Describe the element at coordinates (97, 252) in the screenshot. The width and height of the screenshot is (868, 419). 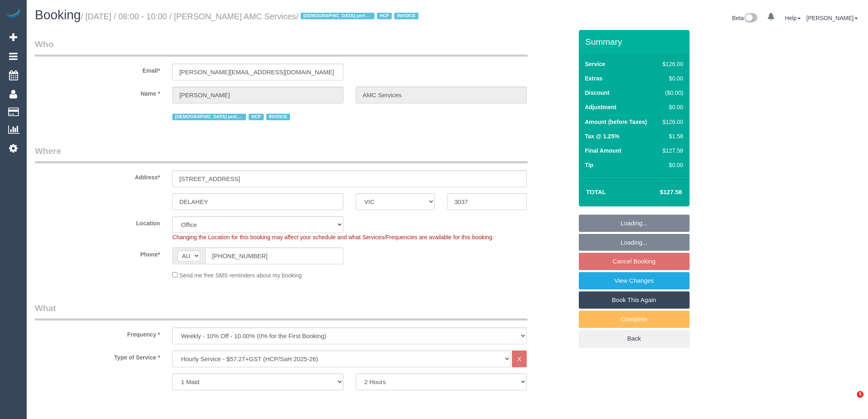
I see `label: Phone*` at that location.